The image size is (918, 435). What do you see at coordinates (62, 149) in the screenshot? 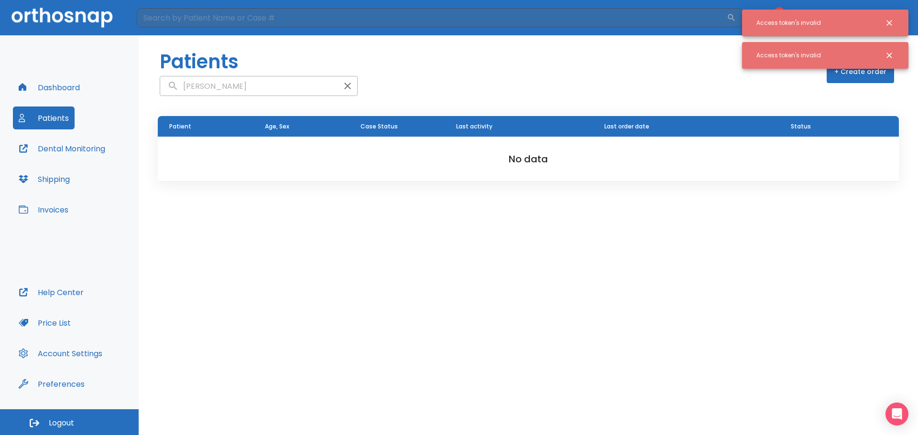
I see `a: Dental Monitoring` at bounding box center [62, 149].